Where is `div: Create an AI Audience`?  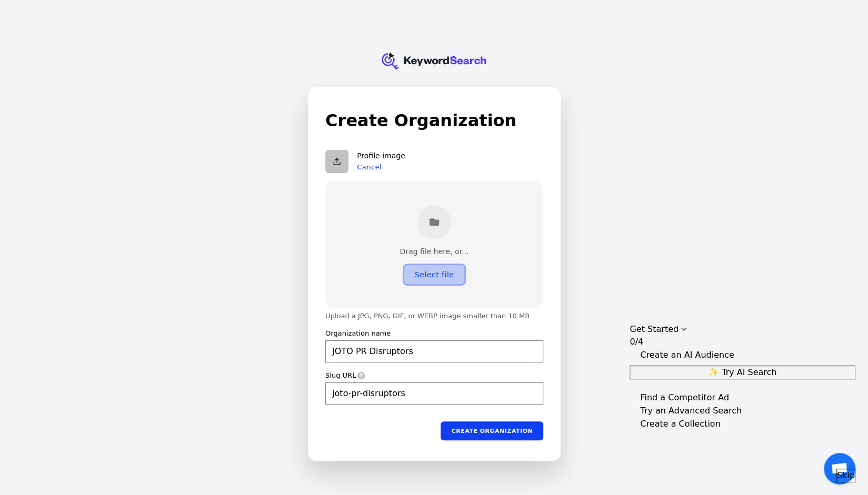 div: Create an AI Audience is located at coordinates (686, 355).